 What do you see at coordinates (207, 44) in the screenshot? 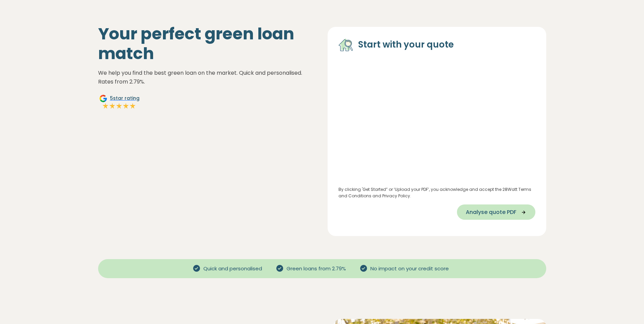
I see `h1: Your perfect green loan match` at bounding box center [207, 44].